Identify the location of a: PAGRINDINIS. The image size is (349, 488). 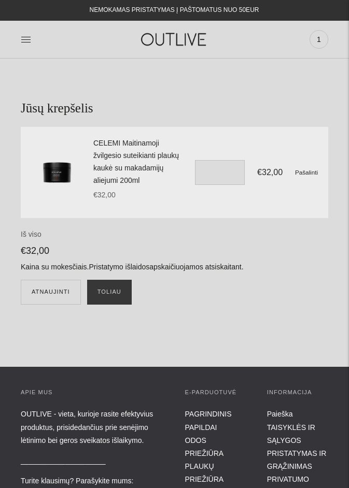
(208, 414).